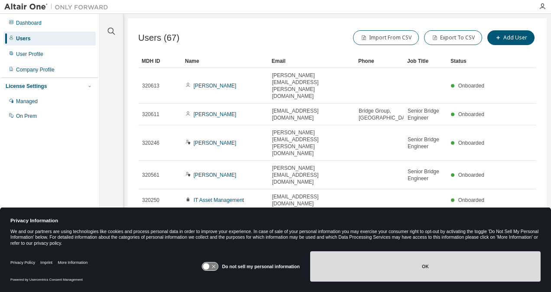 This screenshot has height=292, width=551. What do you see at coordinates (312, 61) in the screenshot?
I see `div: Email` at bounding box center [312, 61].